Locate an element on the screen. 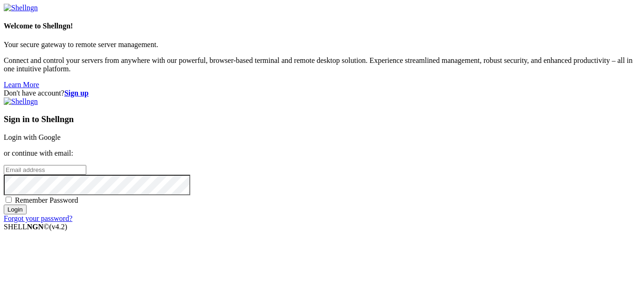 Image resolution: width=637 pixels, height=295 pixels. p: Connect and control your servers from anywhere with our powerful, browser-based terminal and remo... is located at coordinates (319, 65).